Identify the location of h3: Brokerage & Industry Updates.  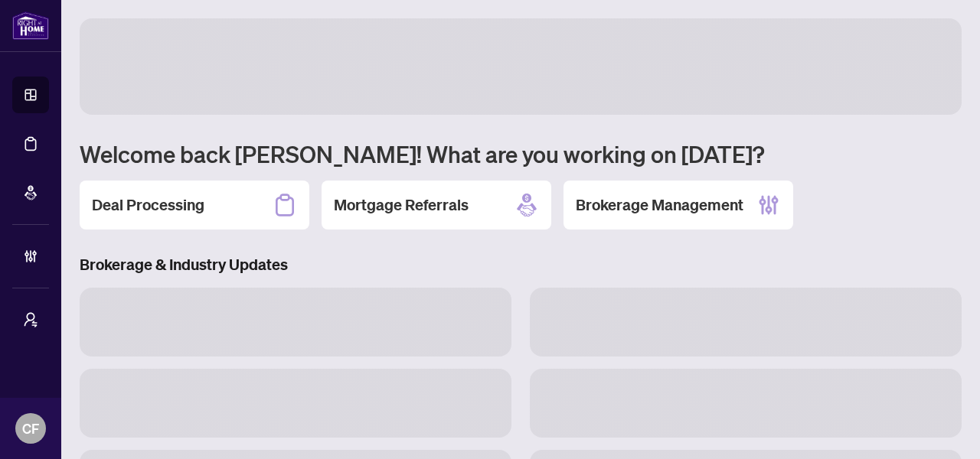
(521, 265).